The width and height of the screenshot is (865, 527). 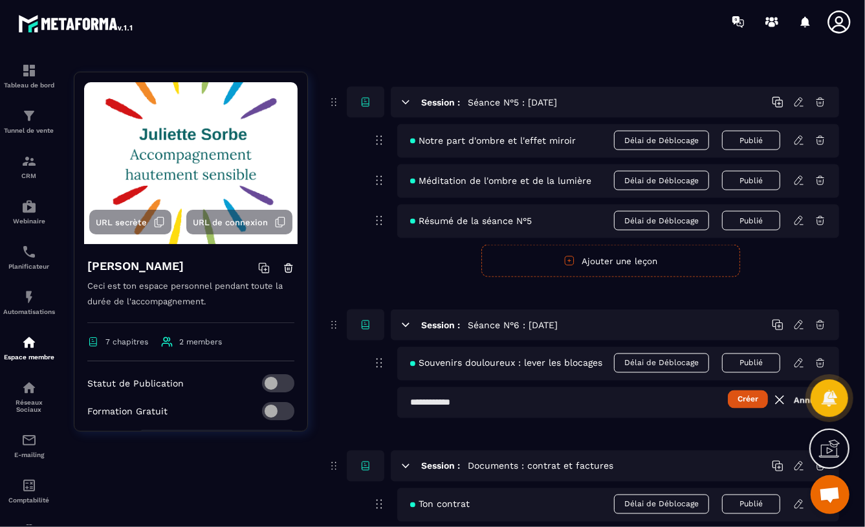 I want to click on p: Tableau de bord, so click(x=29, y=85).